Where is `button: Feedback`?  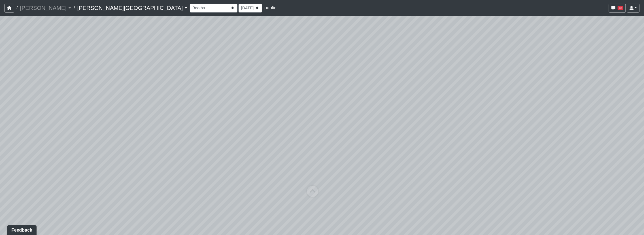 button: Feedback is located at coordinates (18, 7).